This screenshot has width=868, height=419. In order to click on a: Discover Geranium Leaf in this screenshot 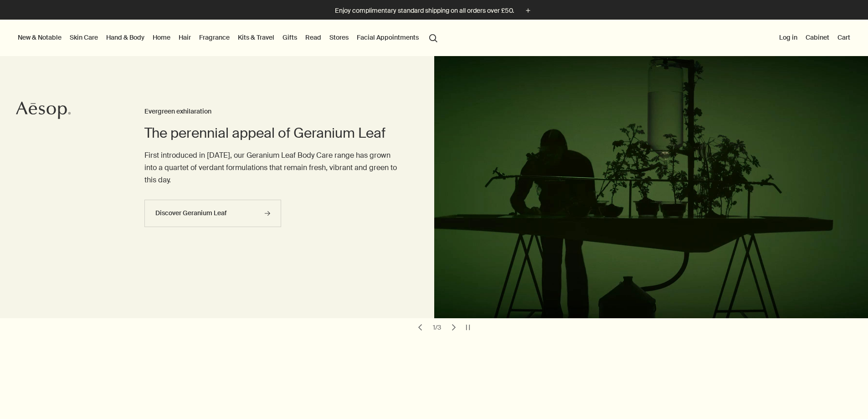, I will do `click(213, 213)`.